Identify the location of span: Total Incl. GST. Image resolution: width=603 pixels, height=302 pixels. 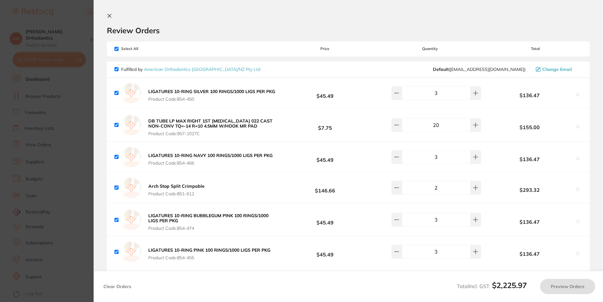
(492, 286).